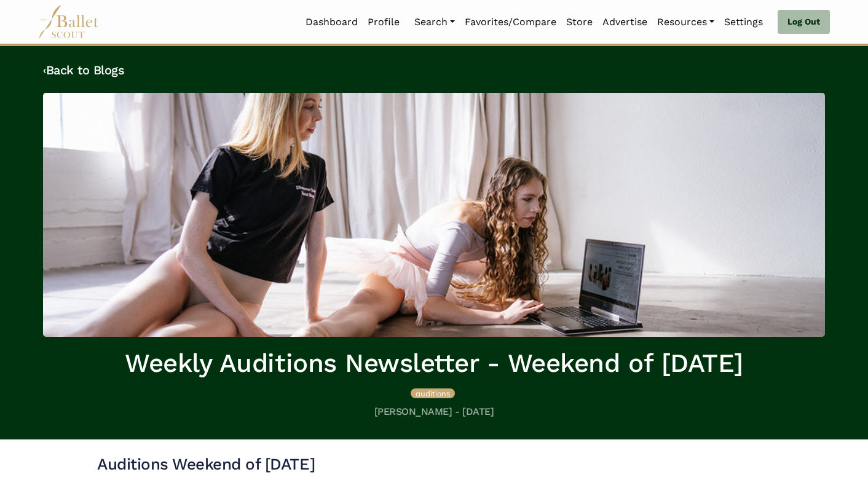 The width and height of the screenshot is (868, 488). Describe the element at coordinates (383, 22) in the screenshot. I see `a: Profile` at that location.